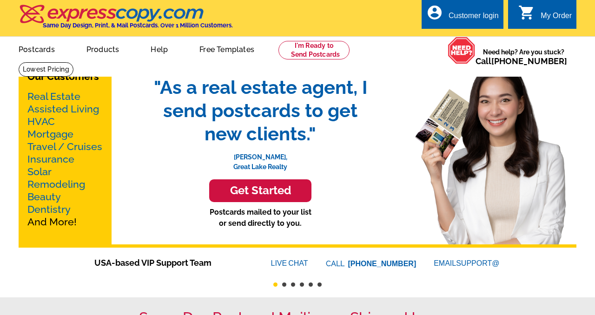 Image resolution: width=595 pixels, height=315 pixels. What do you see at coordinates (169, 263) in the screenshot?
I see `span: USA-based VIP Support Team` at bounding box center [169, 263].